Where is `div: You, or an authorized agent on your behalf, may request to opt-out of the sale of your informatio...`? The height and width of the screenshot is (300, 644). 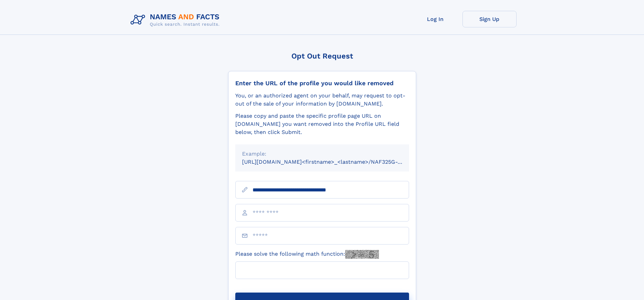 div: You, or an authorized agent on your behalf, may request to opt-out of the sale of your informatio... is located at coordinates (322, 100).